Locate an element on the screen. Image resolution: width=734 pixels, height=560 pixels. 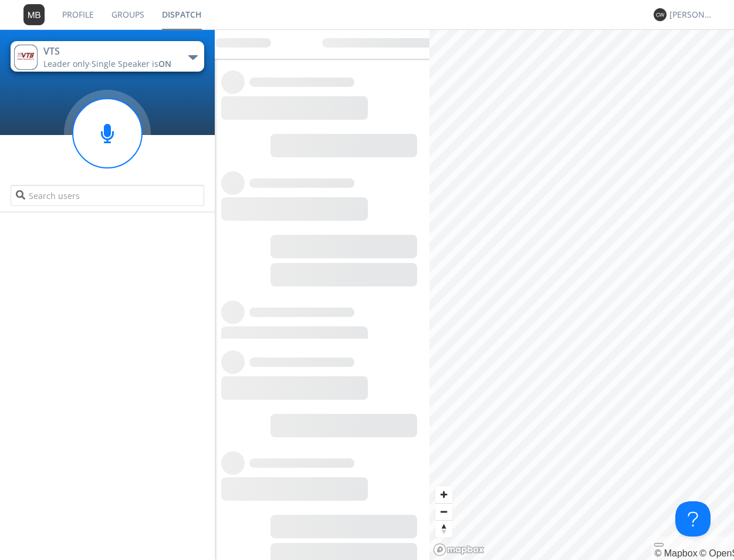
button: Zoom in is located at coordinates (444, 494).